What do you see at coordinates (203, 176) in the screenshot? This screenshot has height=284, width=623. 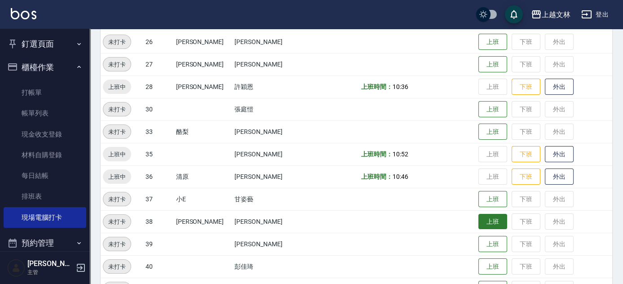 I see `td: 清原` at bounding box center [203, 176].